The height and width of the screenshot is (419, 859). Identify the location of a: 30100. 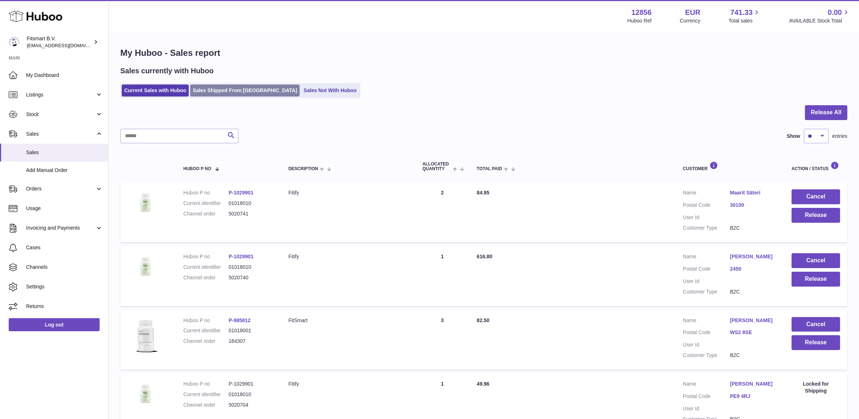
(754, 205).